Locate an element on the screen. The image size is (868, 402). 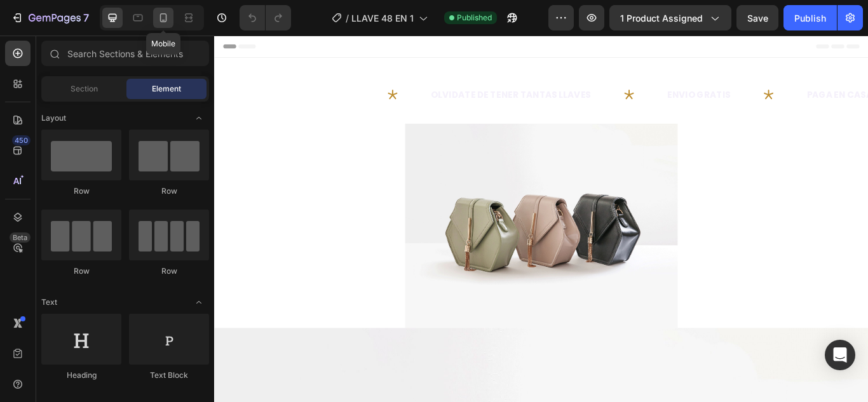
span: 1 product assigned is located at coordinates (662, 18).